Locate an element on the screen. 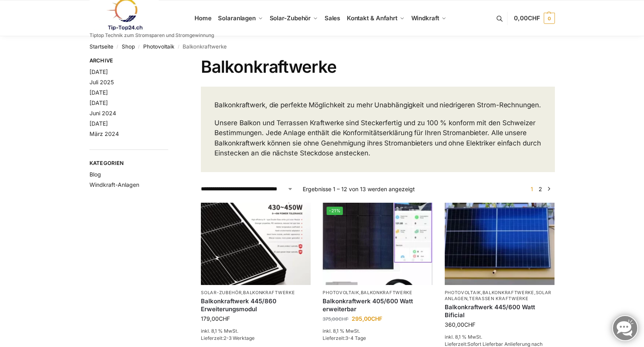 Image resolution: width=644 pixels, height=347 pixels. a: -21%Steckerfertig Plug & Play mit 410 Watt is located at coordinates (378, 243).